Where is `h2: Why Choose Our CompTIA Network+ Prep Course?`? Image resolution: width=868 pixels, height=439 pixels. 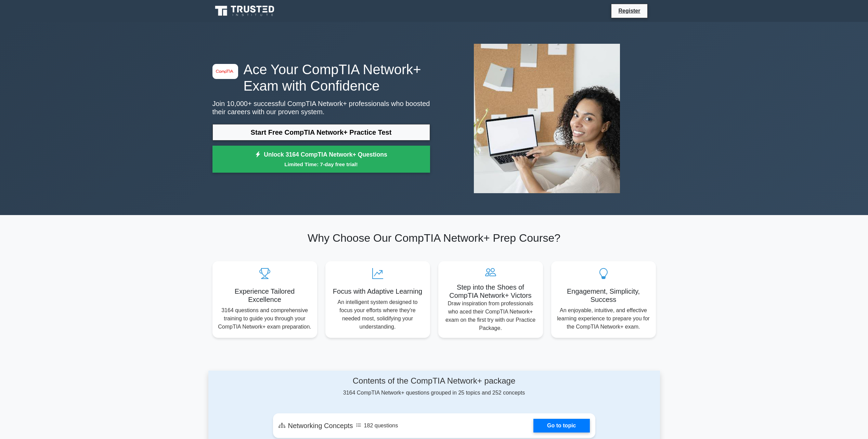
h2: Why Choose Our CompTIA Network+ Prep Course? is located at coordinates (434, 238).